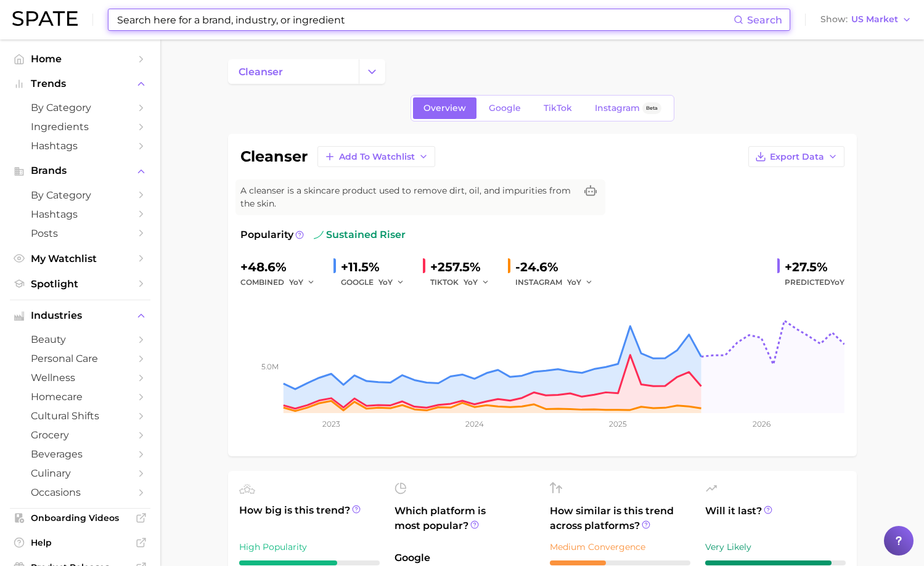 The width and height of the screenshot is (924, 566). Describe the element at coordinates (309, 518) in the screenshot. I see `span: How big is this trend?` at that location.